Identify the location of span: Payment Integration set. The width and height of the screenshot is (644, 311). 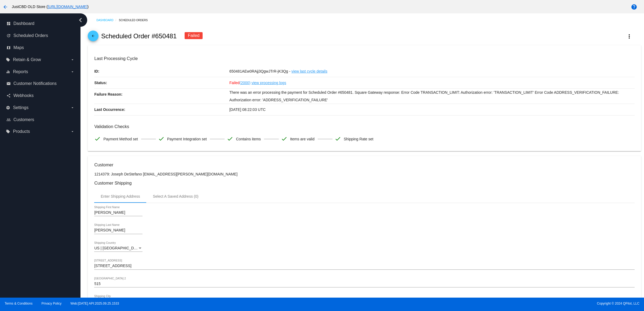
(187, 139).